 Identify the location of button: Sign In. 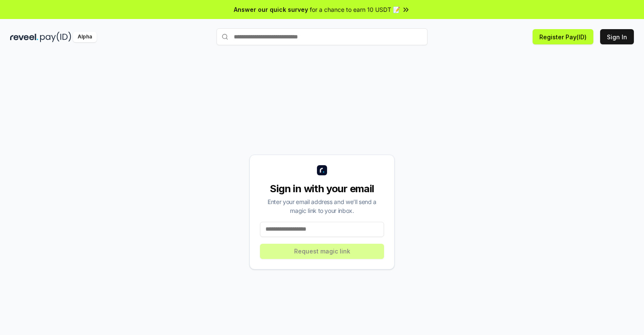
(617, 37).